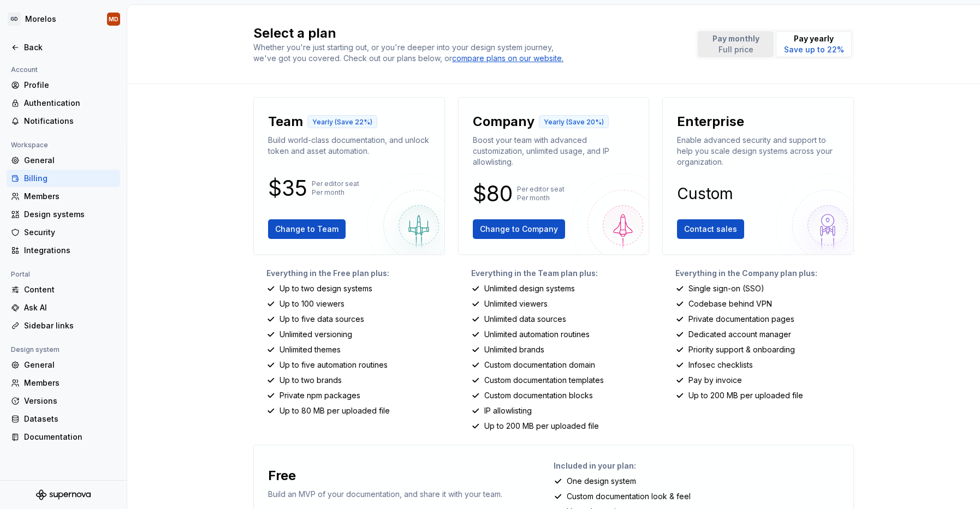  Describe the element at coordinates (538, 396) in the screenshot. I see `p: Custom documentation blocks` at that location.